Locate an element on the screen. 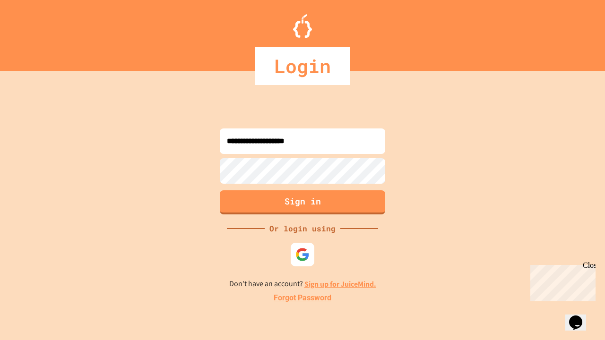  a: Sign up for JuiceMind. is located at coordinates (340, 284).